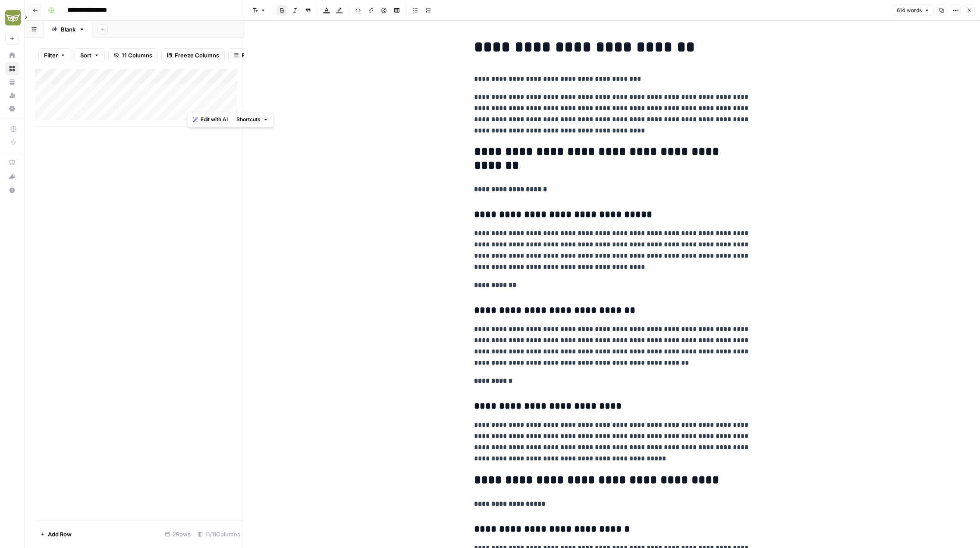  I want to click on a: Blank, so click(68, 30).